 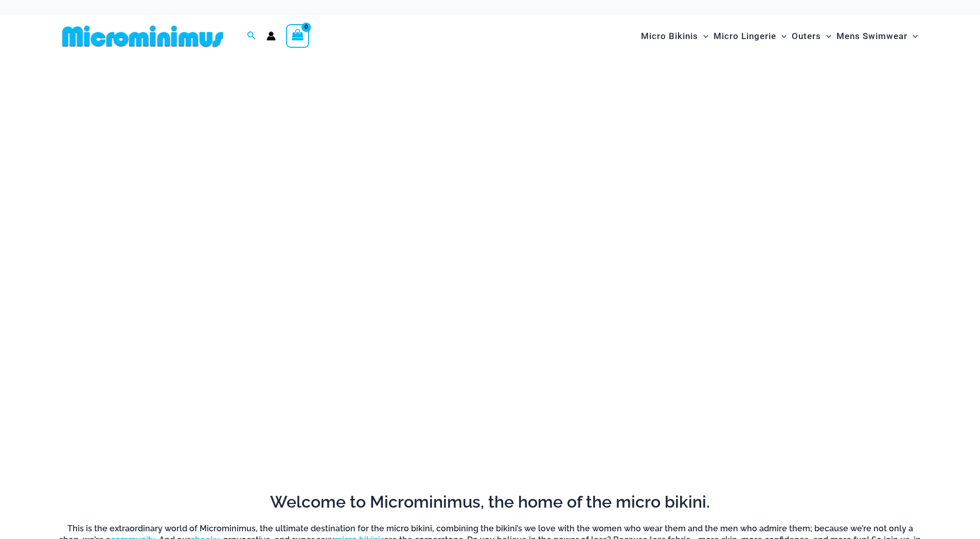 What do you see at coordinates (298, 36) in the screenshot?
I see `a: View Shopping Cart, empty` at bounding box center [298, 36].